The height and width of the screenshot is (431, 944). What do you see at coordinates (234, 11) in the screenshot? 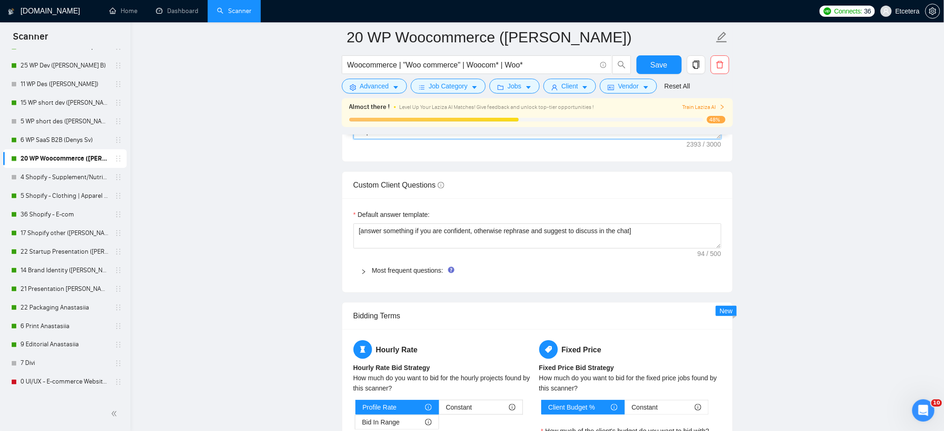
I see `a: searchScanner` at bounding box center [234, 11].